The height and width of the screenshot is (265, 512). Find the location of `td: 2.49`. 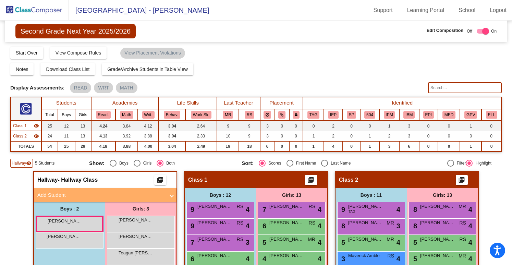

td: 2.49 is located at coordinates (201, 146).